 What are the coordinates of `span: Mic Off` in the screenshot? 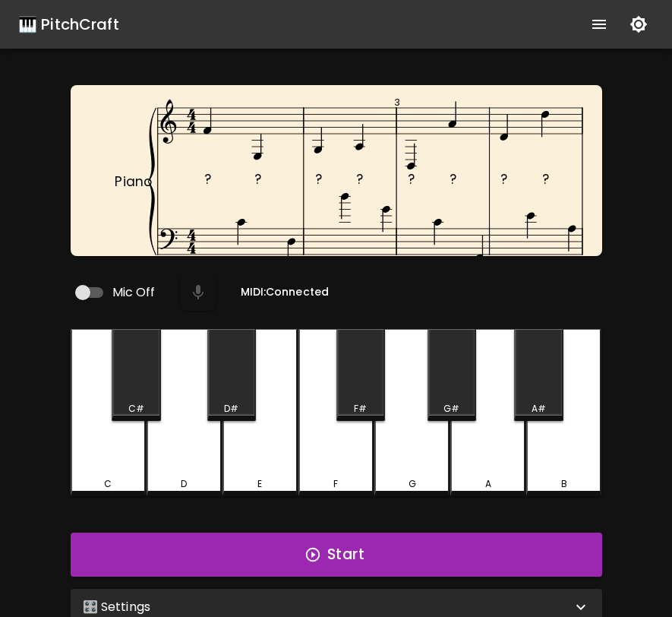 It's located at (134, 292).